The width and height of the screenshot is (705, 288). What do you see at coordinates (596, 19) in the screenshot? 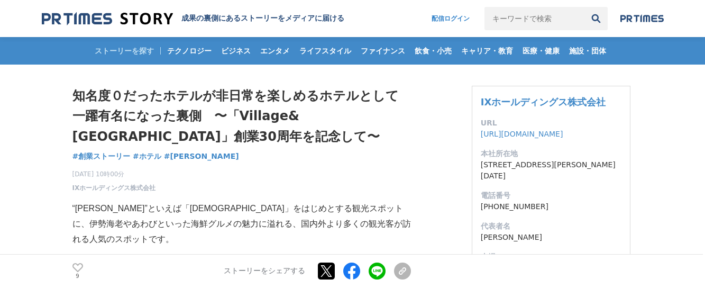
I see `button: 検索` at bounding box center [596, 19].